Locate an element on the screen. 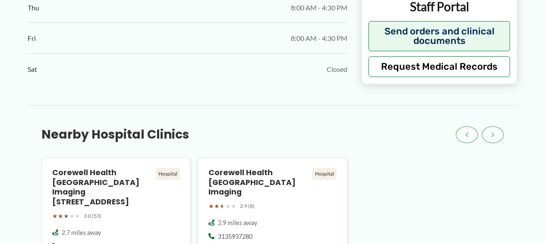  span: Closed is located at coordinates (337, 69).